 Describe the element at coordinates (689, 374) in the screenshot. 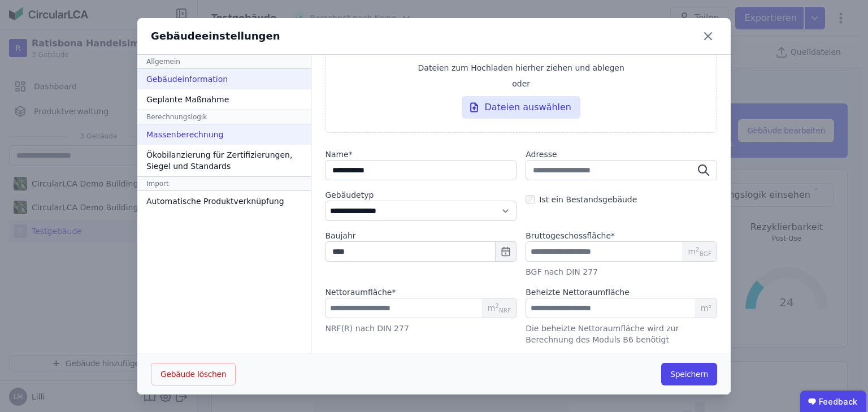

I see `button: Speichern` at that location.